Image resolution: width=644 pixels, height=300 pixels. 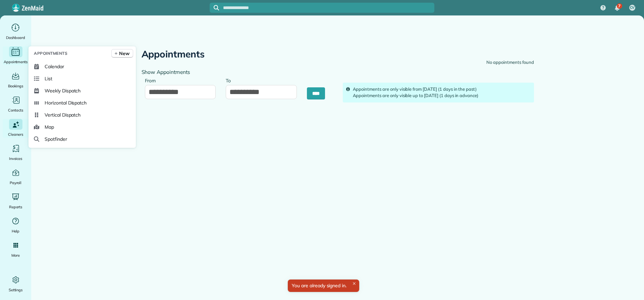 What do you see at coordinates (122, 53) in the screenshot?
I see `a: New` at bounding box center [122, 53].